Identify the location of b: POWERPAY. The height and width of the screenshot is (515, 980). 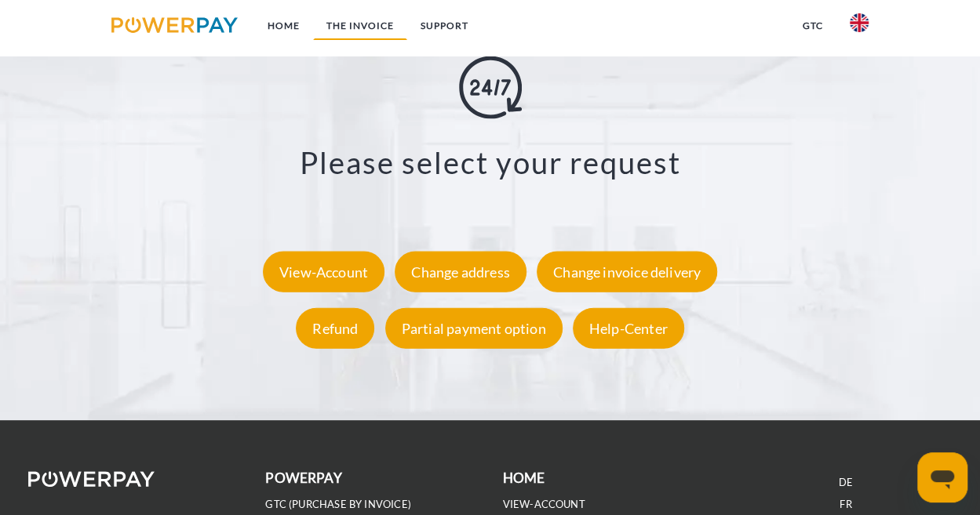
(303, 478).